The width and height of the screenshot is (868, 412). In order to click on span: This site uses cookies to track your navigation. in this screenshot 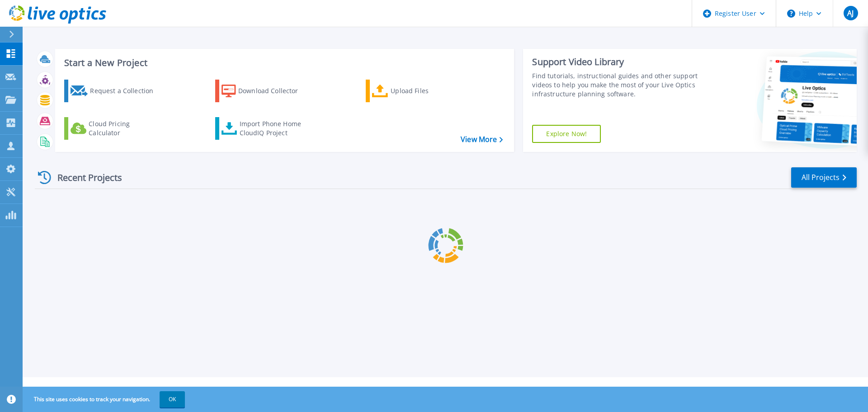, I will do `click(104, 399)`.